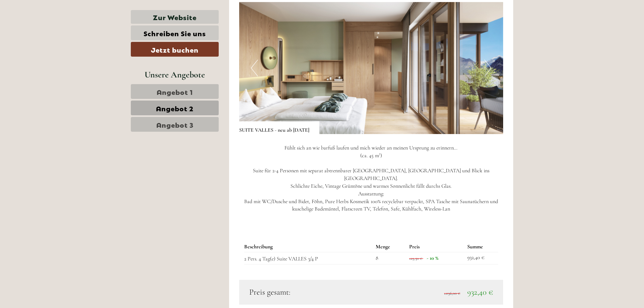 The width and height of the screenshot is (644, 308). Describe the element at coordinates (175, 75) in the screenshot. I see `div: Unsere Angebote` at that location.